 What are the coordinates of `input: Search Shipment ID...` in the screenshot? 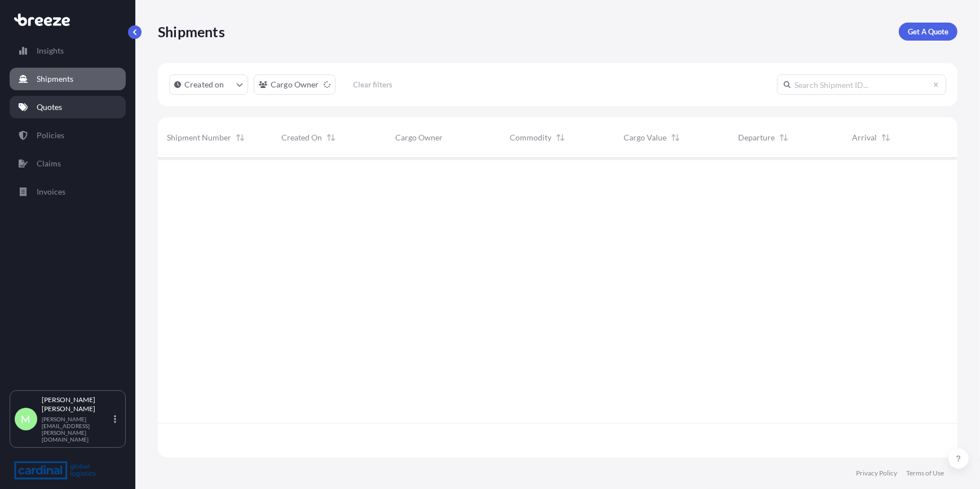 It's located at (861, 84).